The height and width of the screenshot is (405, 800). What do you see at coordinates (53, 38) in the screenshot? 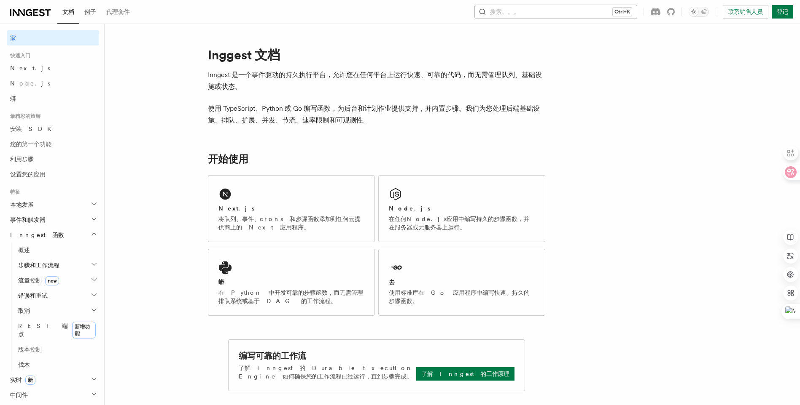
I see `a: 家` at bounding box center [53, 38].